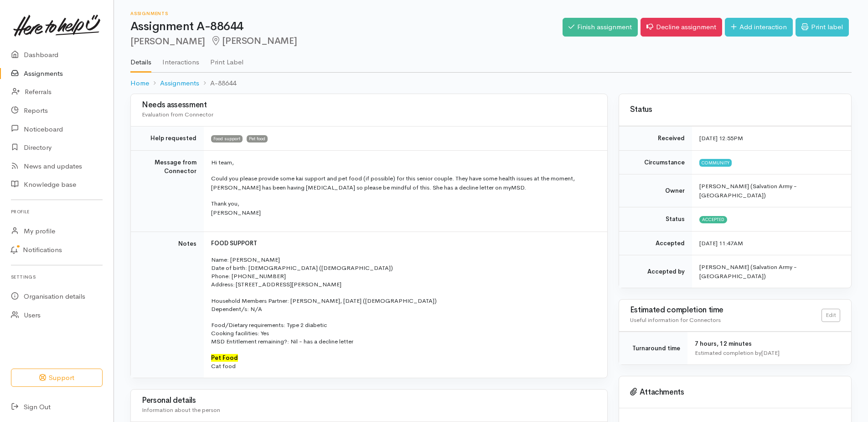 The image size is (868, 422). What do you see at coordinates (257, 138) in the screenshot?
I see `span: Pet food` at bounding box center [257, 138].